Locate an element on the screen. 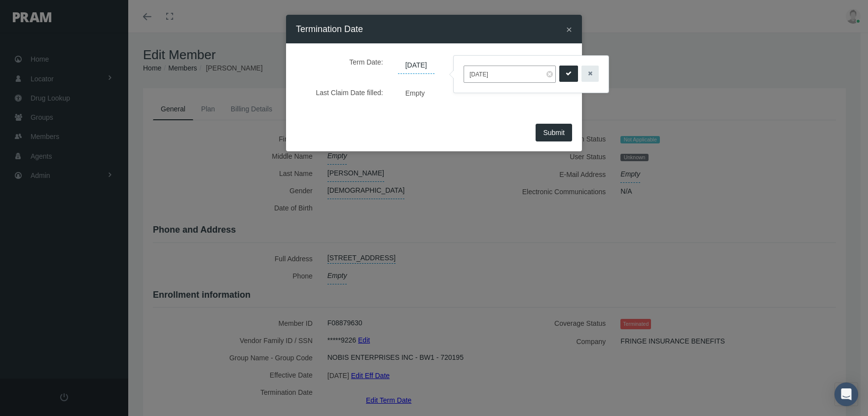  label: Term Date: is located at coordinates (347, 63).